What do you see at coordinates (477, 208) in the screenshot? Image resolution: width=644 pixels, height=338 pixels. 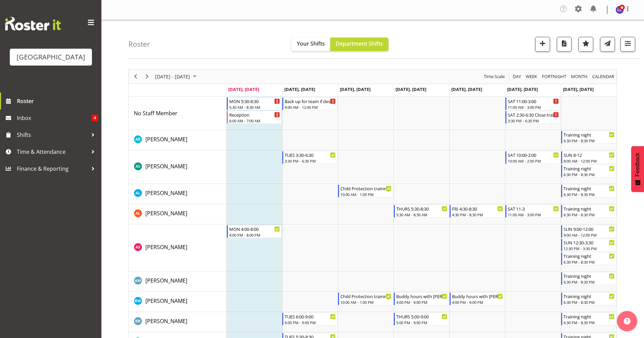 I see `div: FRI 4:30-8:30` at bounding box center [477, 208].